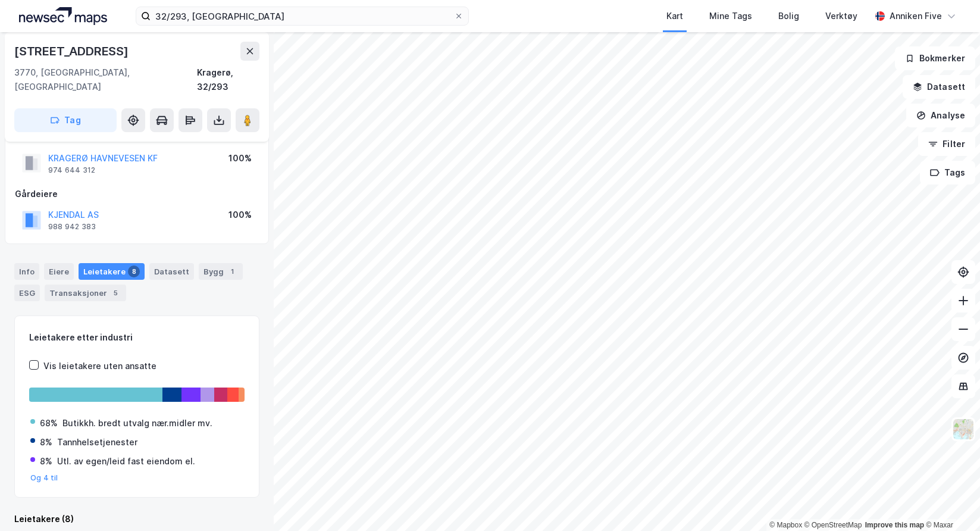 The width and height of the screenshot is (980, 531). What do you see at coordinates (63, 16) in the screenshot?
I see `img: logo.a4113a55bc3d86da70a041830d287a7e.svg` at bounding box center [63, 16].